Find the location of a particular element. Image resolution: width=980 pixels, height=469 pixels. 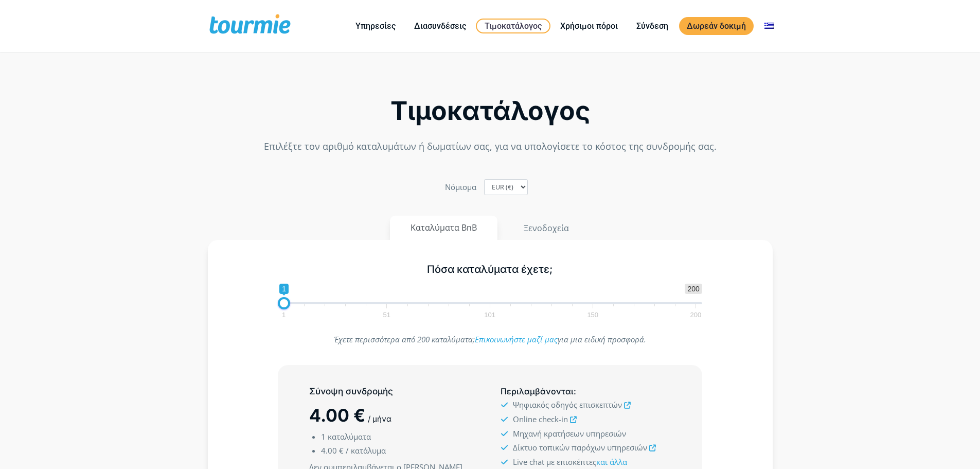

a: Χρήσιμοι πόροι is located at coordinates (589, 26).